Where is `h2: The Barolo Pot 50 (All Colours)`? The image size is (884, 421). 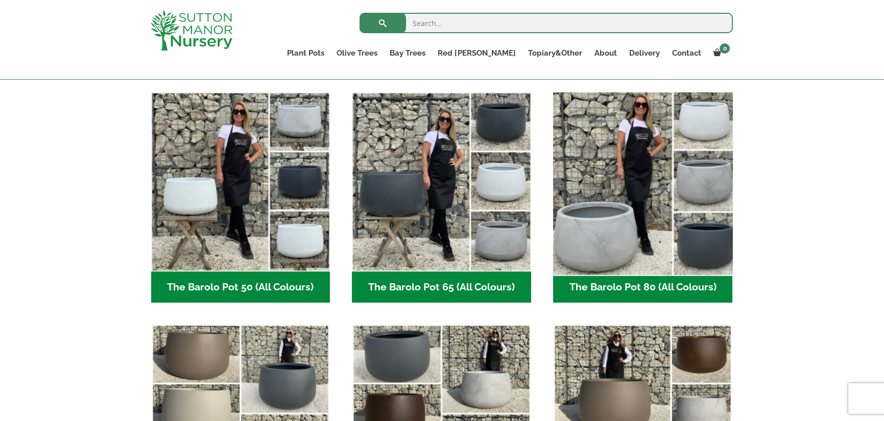 h2: The Barolo Pot 50 (All Colours) is located at coordinates (241, 288).